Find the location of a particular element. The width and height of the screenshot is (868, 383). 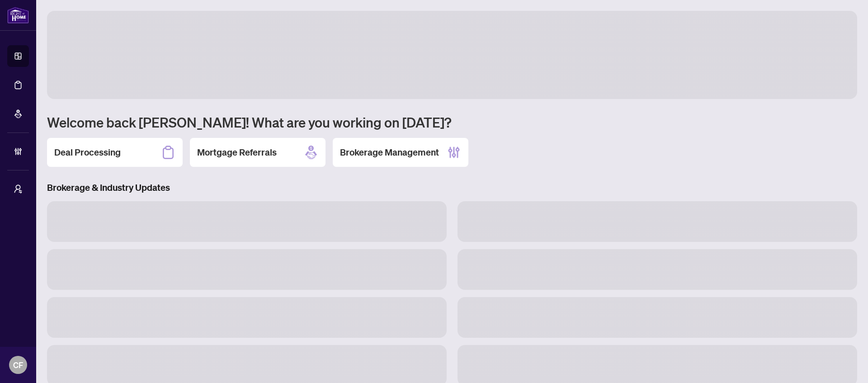

h2: Deal Processing is located at coordinates (87, 153).